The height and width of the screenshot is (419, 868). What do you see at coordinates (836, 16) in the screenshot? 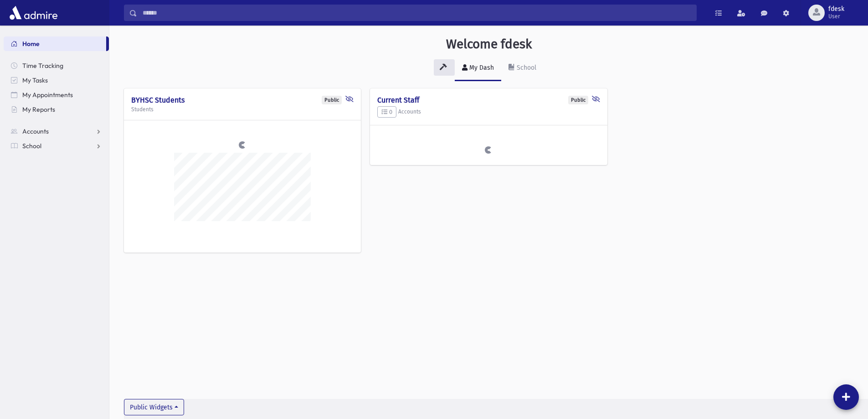
I see `span: User` at bounding box center [836, 16].